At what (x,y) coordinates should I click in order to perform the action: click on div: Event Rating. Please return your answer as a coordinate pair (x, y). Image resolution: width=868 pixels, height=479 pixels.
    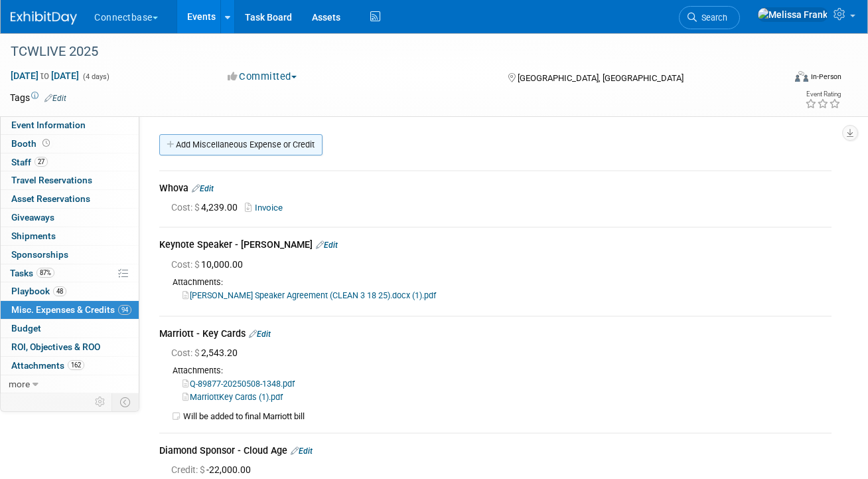
    Looking at the image, I should click on (823, 94).